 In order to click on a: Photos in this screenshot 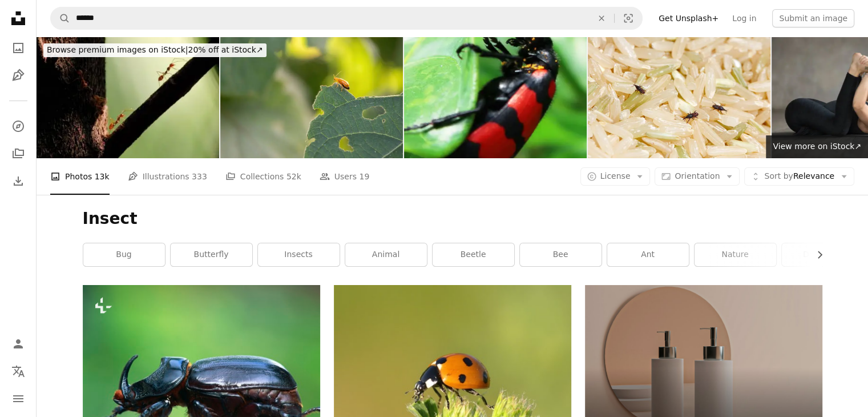, I will do `click(19, 48)`.